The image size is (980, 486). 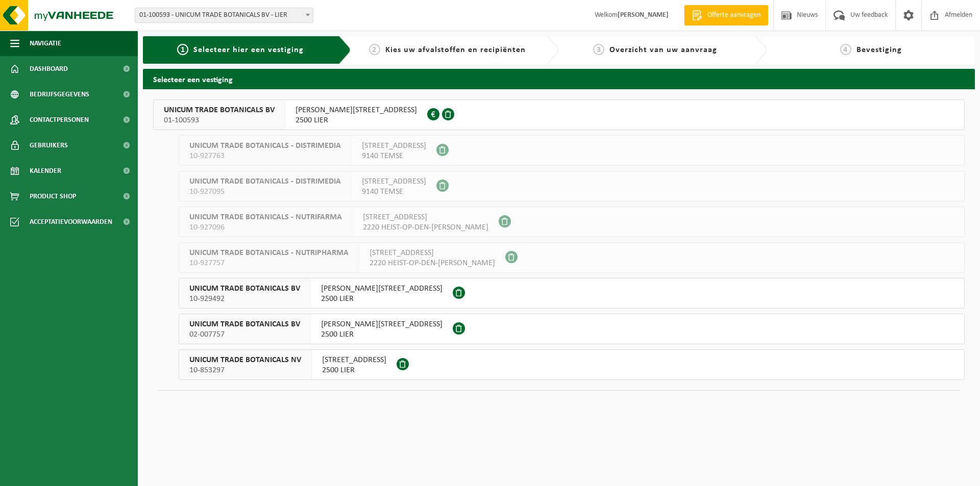 I want to click on span: 1, so click(x=183, y=49).